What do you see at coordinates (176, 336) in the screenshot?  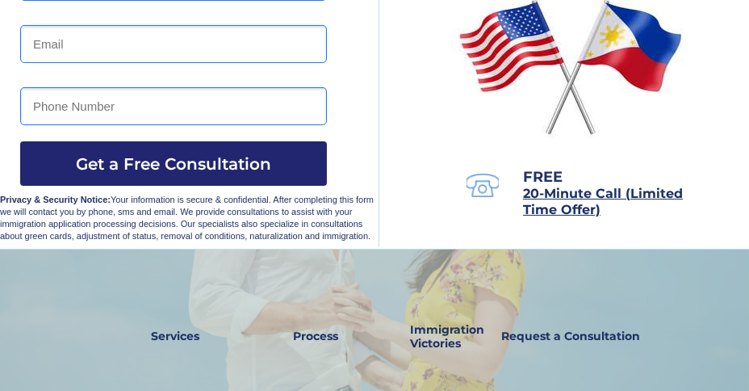 I see `strong: Services` at bounding box center [176, 336].